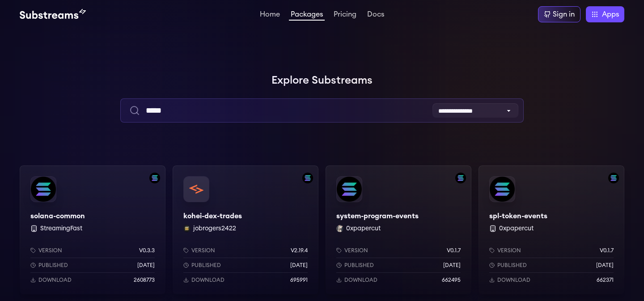  What do you see at coordinates (215, 229) in the screenshot?
I see `button: jobrogers2422` at bounding box center [215, 229].